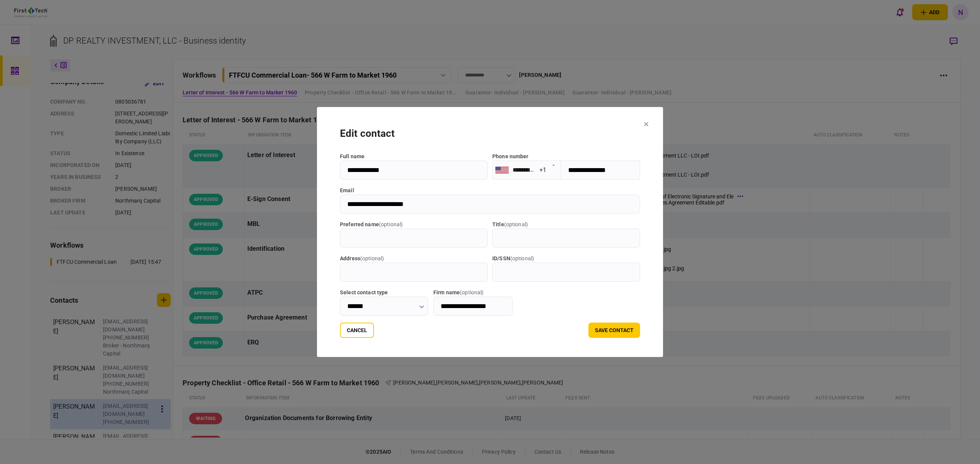 This screenshot has height=464, width=980. What do you see at coordinates (413, 272) in the screenshot?
I see `input: address` at bounding box center [413, 272].